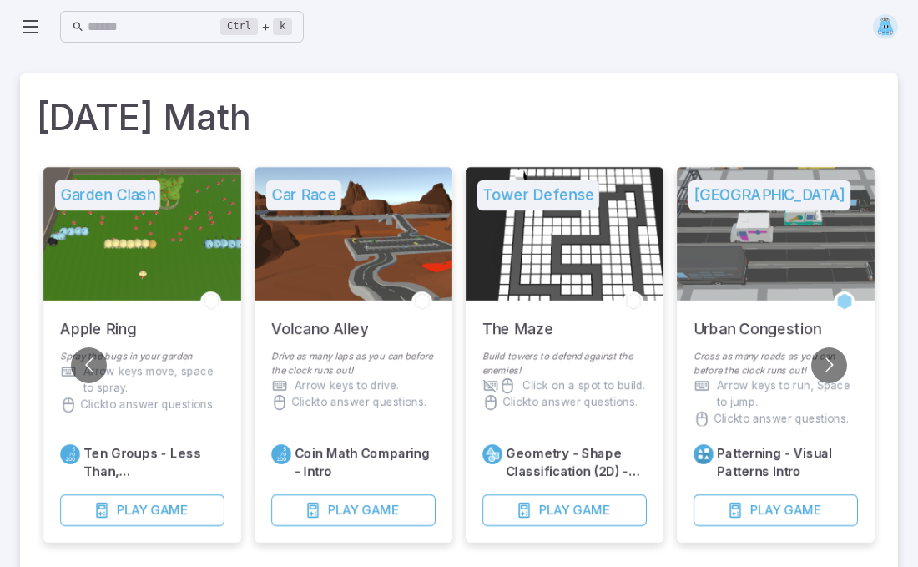 The height and width of the screenshot is (567, 918). I want to click on p: Spray the bugs in your garden, so click(142, 355).